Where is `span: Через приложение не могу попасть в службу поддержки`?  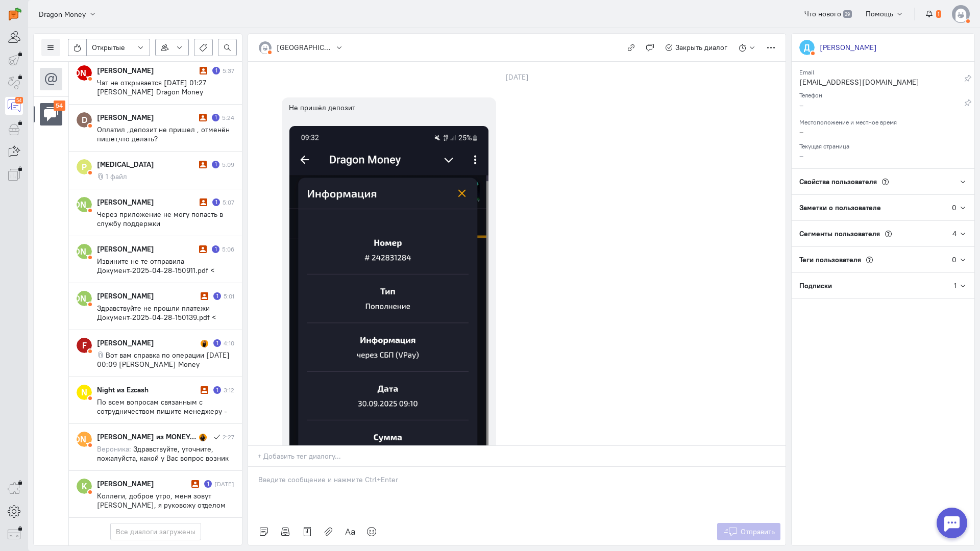
span: Через приложение не могу попасть в службу поддержки is located at coordinates (159, 219).